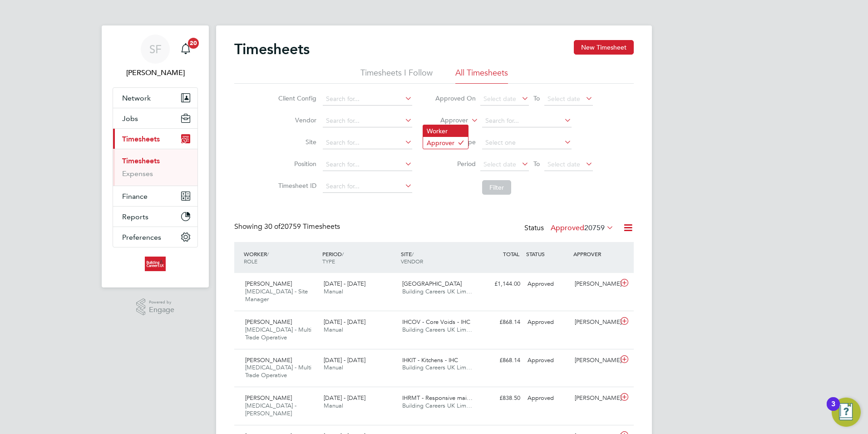 The width and height of the screenshot is (868, 434). I want to click on button: Preferences, so click(155, 237).